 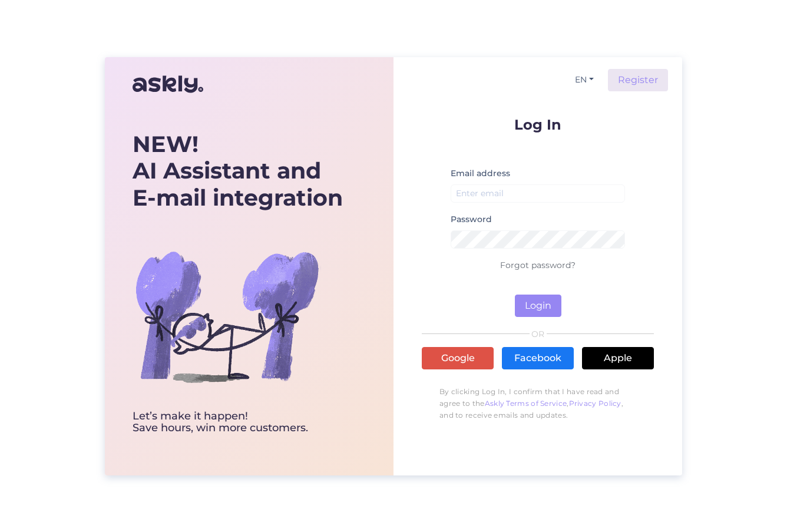 What do you see at coordinates (585, 80) in the screenshot?
I see `button: EN` at bounding box center [585, 80].